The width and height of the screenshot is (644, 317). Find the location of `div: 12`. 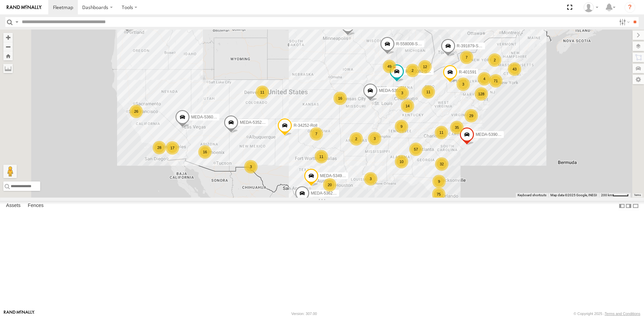

div: 12 is located at coordinates (425, 67).